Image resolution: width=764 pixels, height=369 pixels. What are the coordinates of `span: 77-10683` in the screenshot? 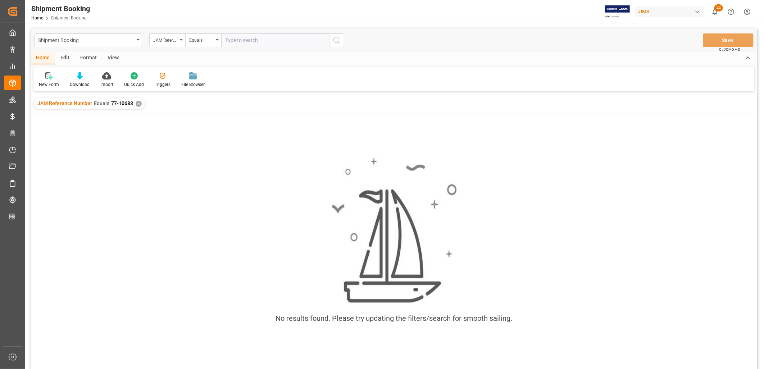 It's located at (122, 103).